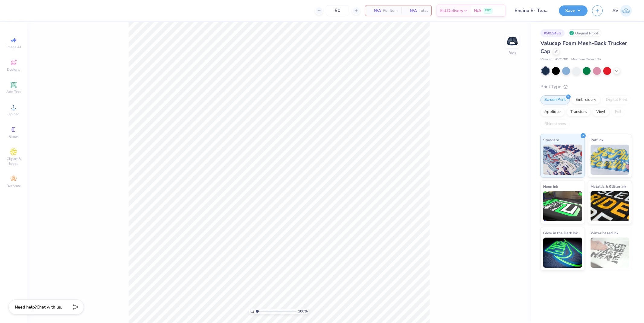 This screenshot has height=323, width=644. What do you see at coordinates (597, 140) in the screenshot?
I see `span: Puff Ink` at bounding box center [597, 140].